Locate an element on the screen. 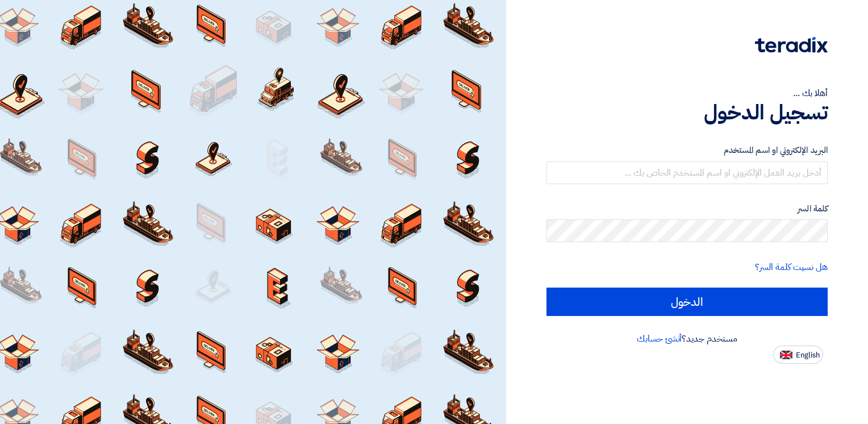 The height and width of the screenshot is (424, 868). img: Teradix logo is located at coordinates (791, 45).